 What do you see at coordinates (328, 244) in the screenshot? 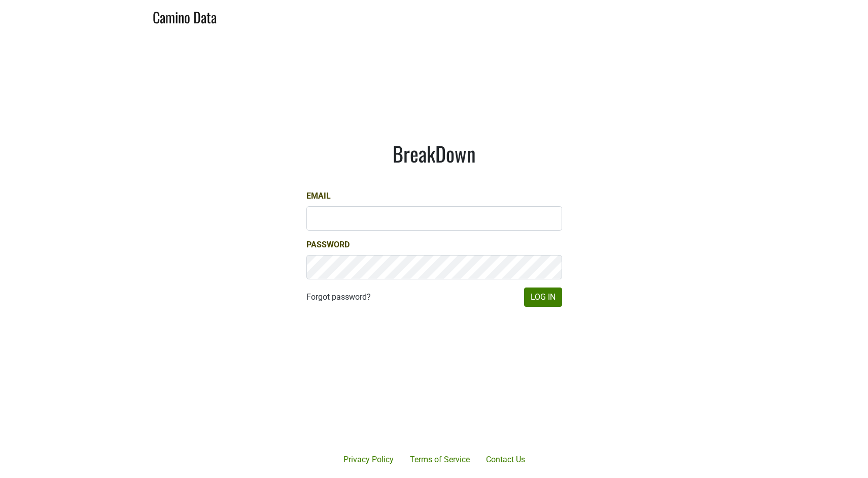
I see `label: Password` at bounding box center [328, 244].